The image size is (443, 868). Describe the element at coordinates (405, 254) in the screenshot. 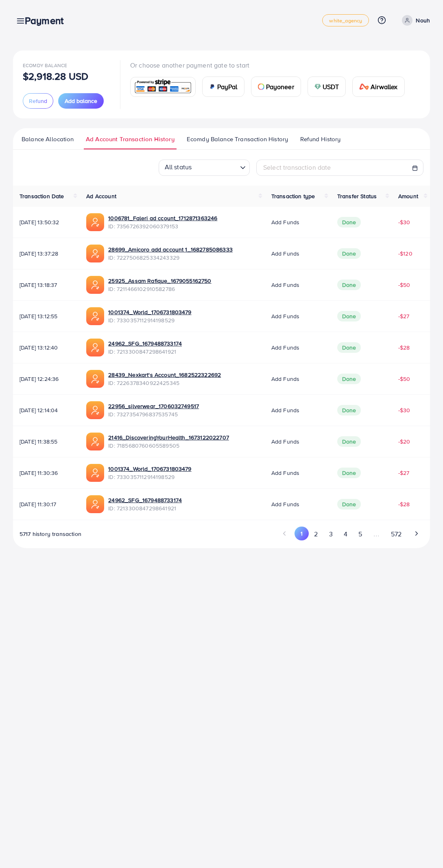

I see `span: -$120` at that location.